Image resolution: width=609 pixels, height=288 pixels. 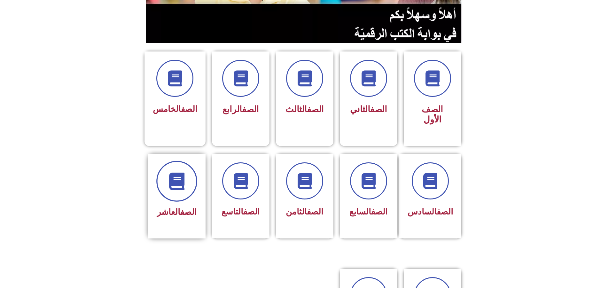 What do you see at coordinates (240, 211) in the screenshot?
I see `span: التاسع` at bounding box center [240, 211].